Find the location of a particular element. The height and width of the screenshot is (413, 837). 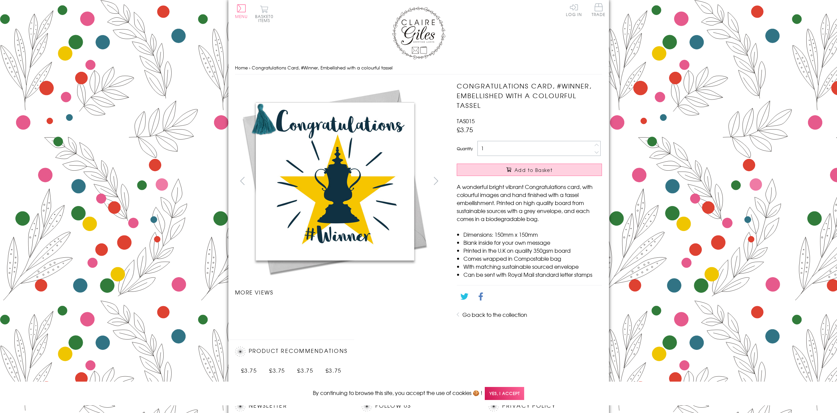

h3: More views is located at coordinates (339, 292).